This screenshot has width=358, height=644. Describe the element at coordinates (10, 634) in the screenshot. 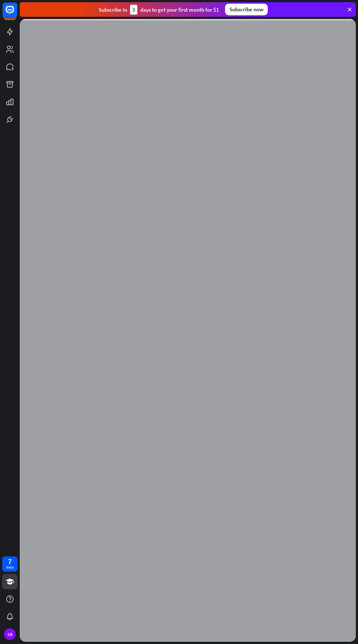

I see `div: SB` at that location.